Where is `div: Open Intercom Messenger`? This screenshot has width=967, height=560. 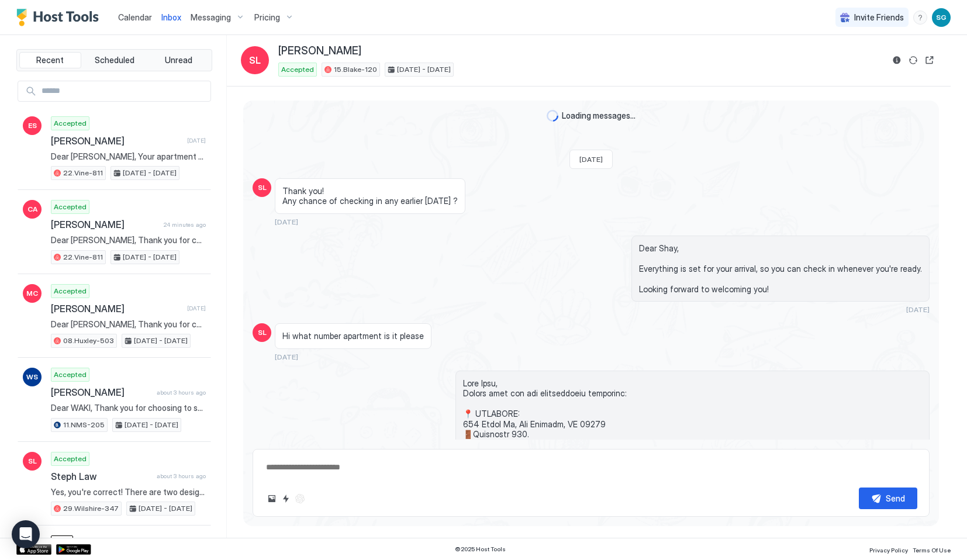
div: Open Intercom Messenger is located at coordinates (26, 534).